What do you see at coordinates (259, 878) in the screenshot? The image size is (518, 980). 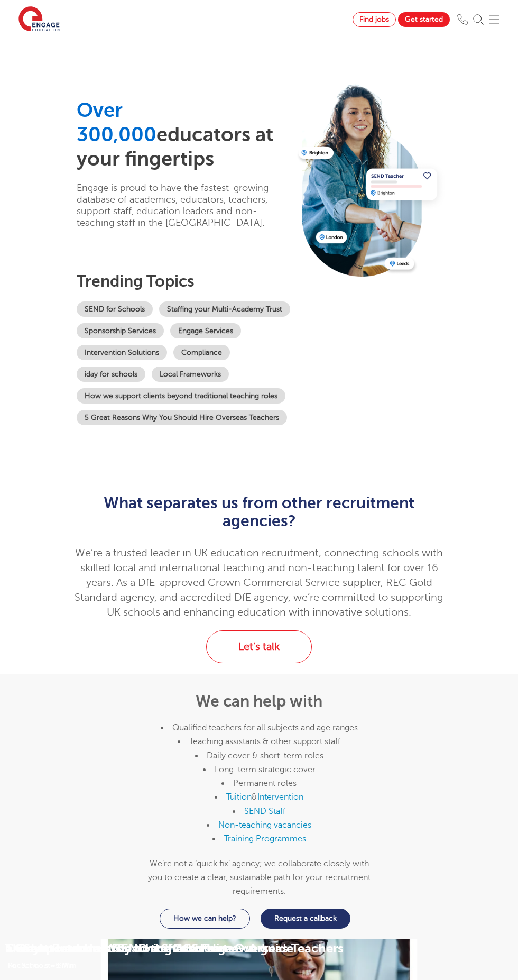 I see `p: We’re not a ‘quick fix’ agency; we collaborate closely with you to create a clear, sustainable pa...` at bounding box center [259, 878].